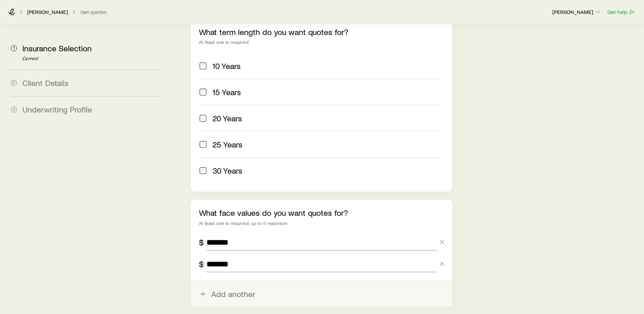 The image size is (644, 314). What do you see at coordinates (226, 66) in the screenshot?
I see `span: 10 Years` at bounding box center [226, 66].